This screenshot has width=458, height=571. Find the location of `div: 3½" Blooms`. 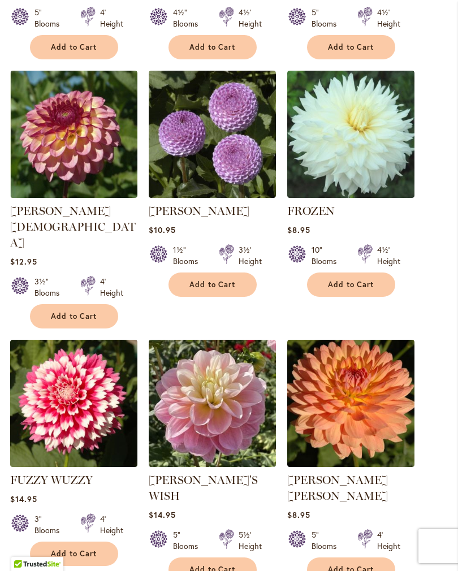

div: 3½" Blooms is located at coordinates (50, 287).